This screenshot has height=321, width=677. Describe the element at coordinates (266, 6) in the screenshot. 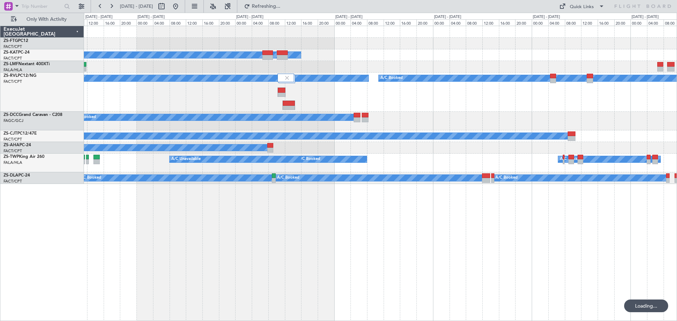

I see `span: Refreshing...` at that location.